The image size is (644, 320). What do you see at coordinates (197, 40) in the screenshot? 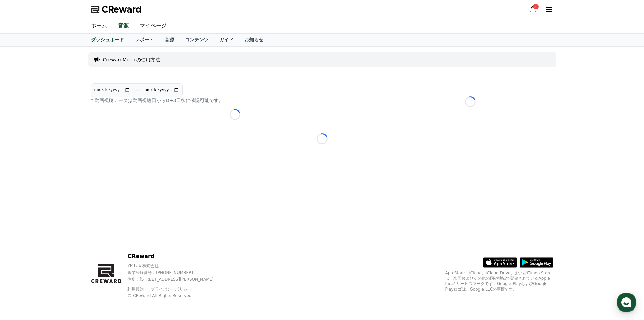
I see `a: コンテンツ` at bounding box center [197, 40].